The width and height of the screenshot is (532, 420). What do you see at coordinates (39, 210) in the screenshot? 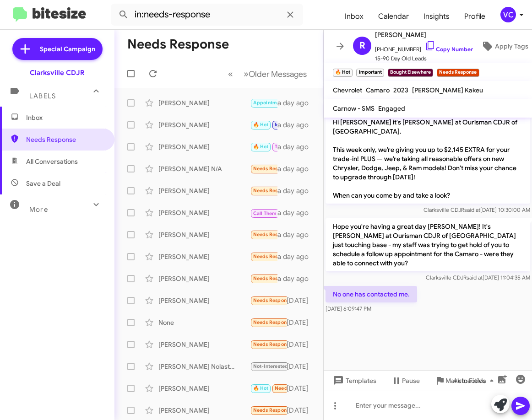
I see `span: More` at bounding box center [39, 210].